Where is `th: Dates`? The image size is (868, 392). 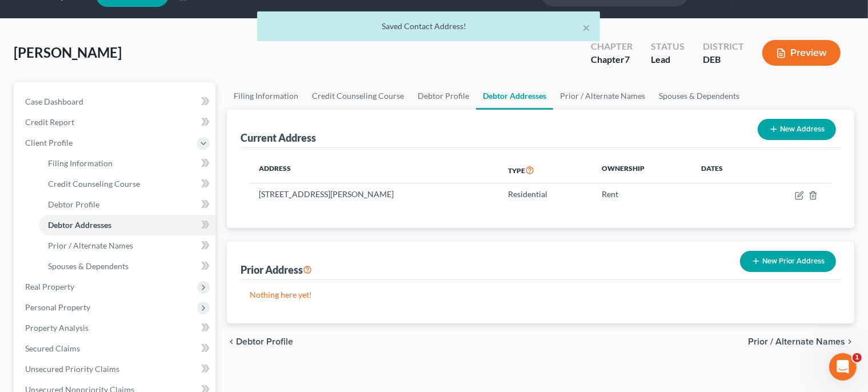 th: Dates is located at coordinates (725, 170).